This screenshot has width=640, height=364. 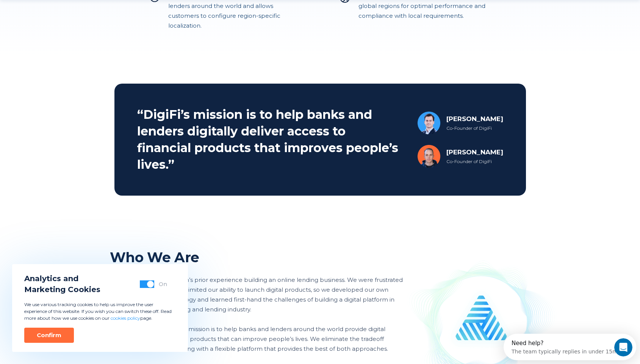 I want to click on div: Need help?, so click(x=61, y=9).